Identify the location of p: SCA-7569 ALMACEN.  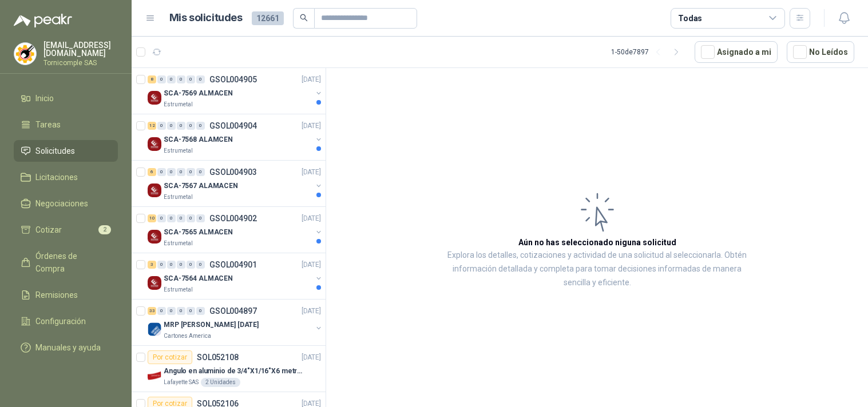
(198, 93).